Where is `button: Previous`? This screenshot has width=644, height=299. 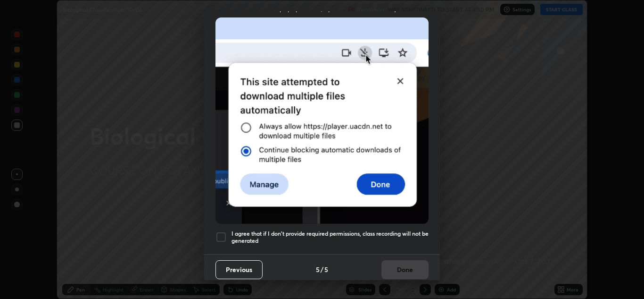
button: Previous is located at coordinates (239, 270).